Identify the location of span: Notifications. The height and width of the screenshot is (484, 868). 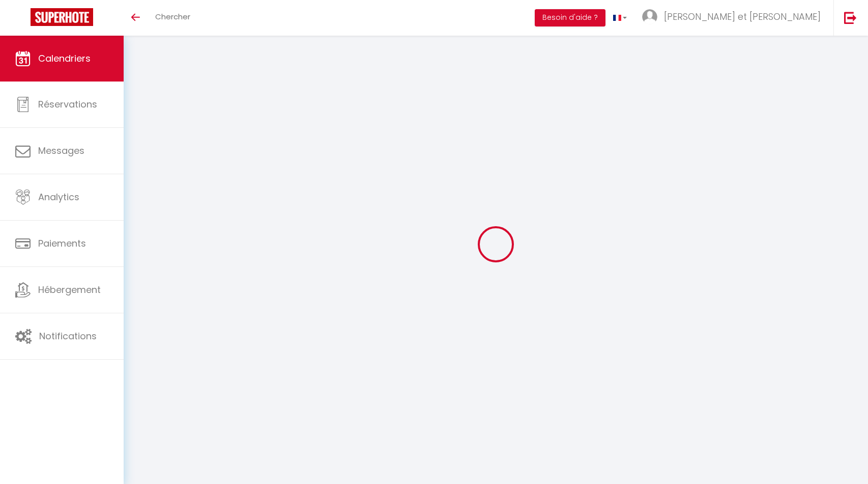
(68, 335).